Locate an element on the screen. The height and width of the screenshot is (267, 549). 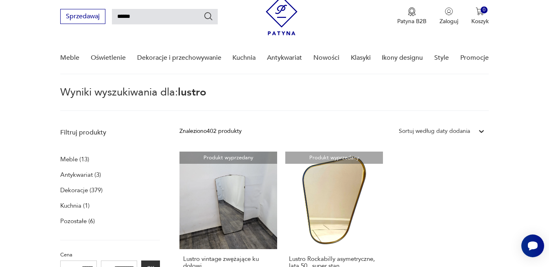
a: Meble is located at coordinates (70, 58).